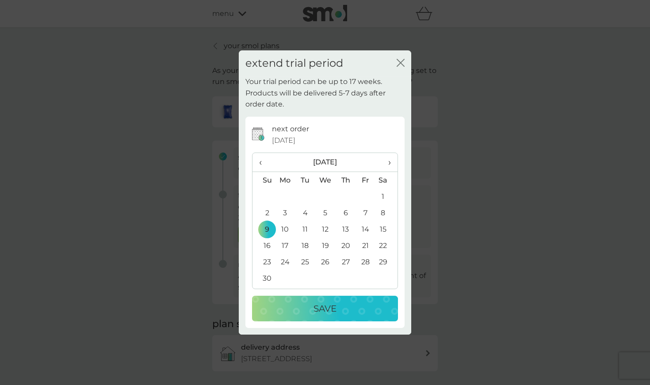 Image resolution: width=650 pixels, height=385 pixels. What do you see at coordinates (365, 213) in the screenshot?
I see `td: 7` at bounding box center [365, 213].